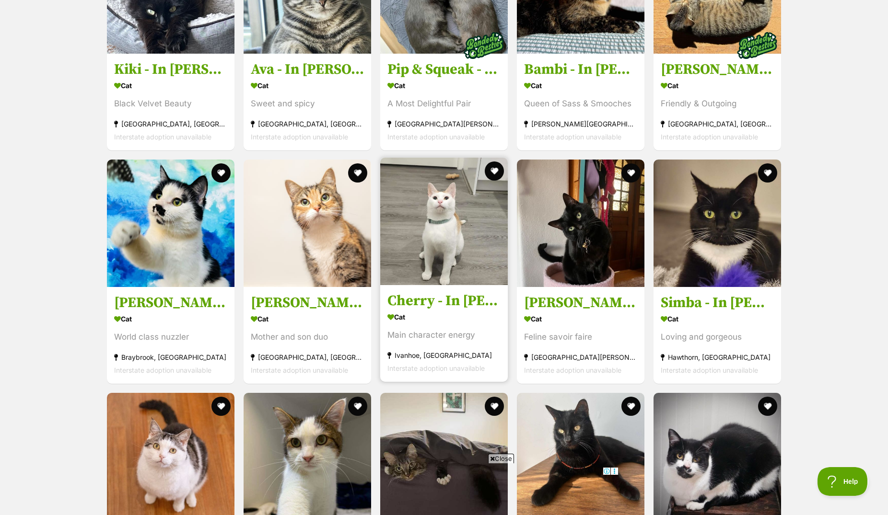 The width and height of the screenshot is (888, 515). Describe the element at coordinates (444, 335) in the screenshot. I see `div: Main character energy` at that location.